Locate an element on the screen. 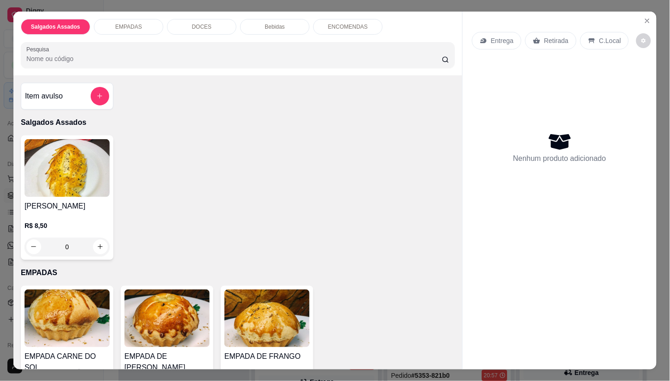 This screenshot has height=381, width=670. button: add-separate-item is located at coordinates (100, 96).